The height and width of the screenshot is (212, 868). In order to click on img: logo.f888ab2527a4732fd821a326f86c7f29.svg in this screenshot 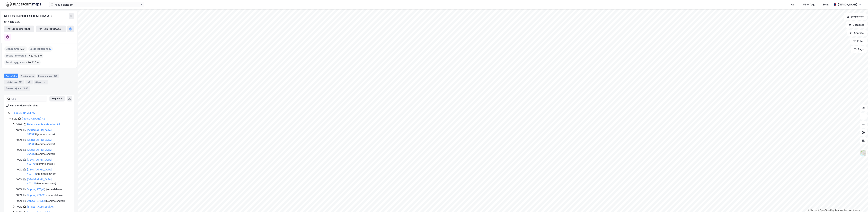, I will do `click(24, 4)`.